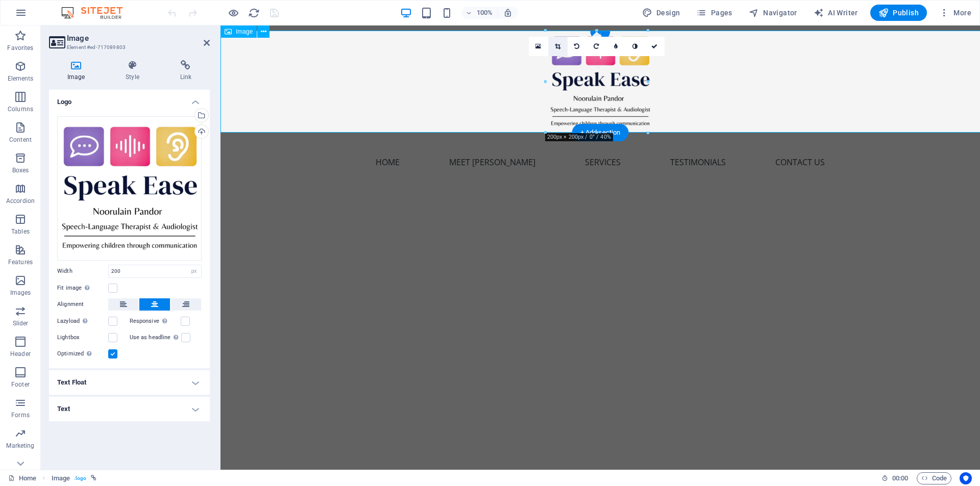 The height and width of the screenshot is (486, 980). I want to click on p: Tables, so click(20, 232).